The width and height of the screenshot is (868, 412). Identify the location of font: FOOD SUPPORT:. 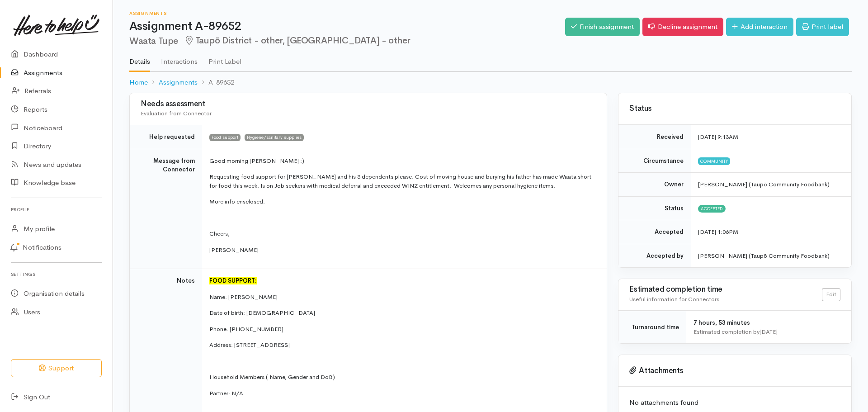
(233, 280).